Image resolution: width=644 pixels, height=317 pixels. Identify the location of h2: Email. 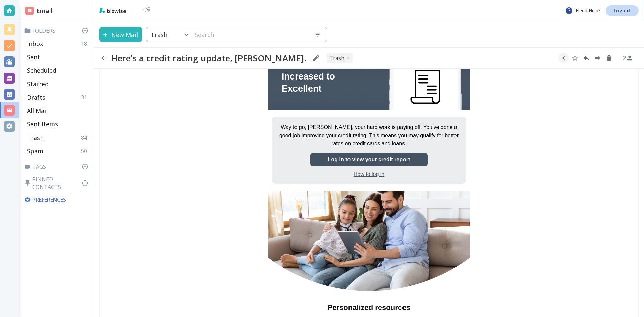
(39, 11).